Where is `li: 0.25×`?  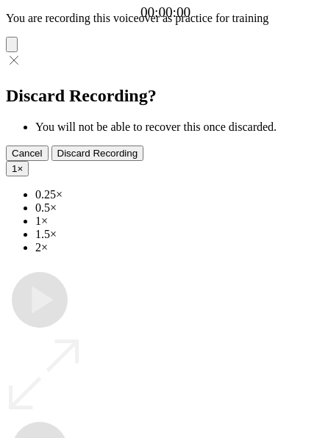 li: 0.25× is located at coordinates (180, 195).